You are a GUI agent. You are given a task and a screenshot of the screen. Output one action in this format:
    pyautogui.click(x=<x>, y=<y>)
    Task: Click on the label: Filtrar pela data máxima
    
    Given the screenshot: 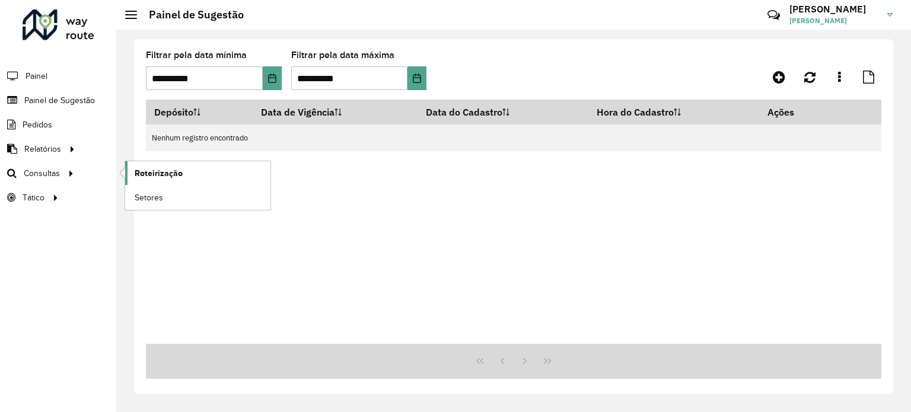 What is the action you would take?
    pyautogui.click(x=343, y=55)
    